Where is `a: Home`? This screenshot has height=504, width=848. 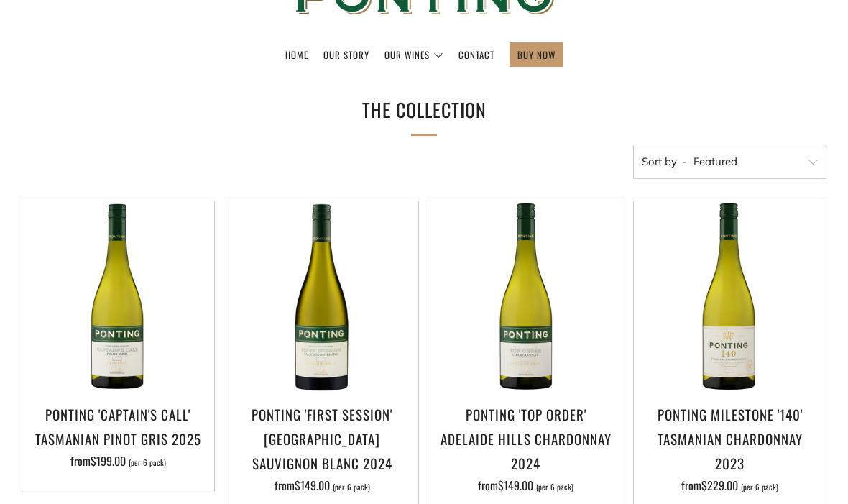
a: Home is located at coordinates (296, 55).